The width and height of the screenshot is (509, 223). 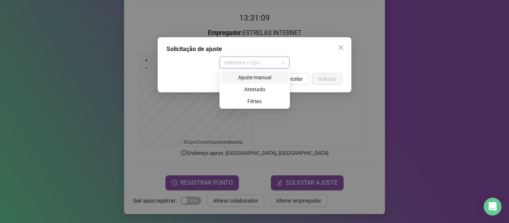 What do you see at coordinates (493, 207) in the screenshot?
I see `div: Open Intercom Messenger` at bounding box center [493, 207].